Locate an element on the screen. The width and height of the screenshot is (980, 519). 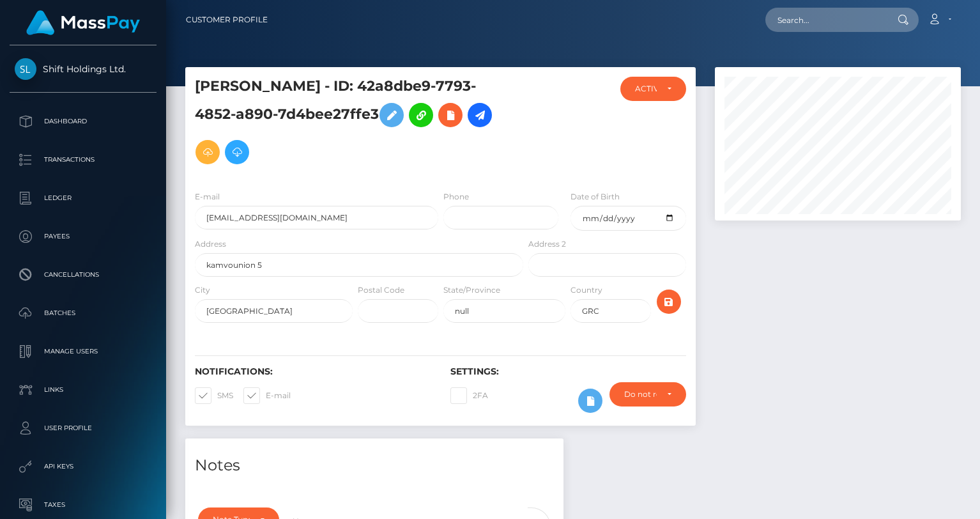
a: Initiate Payout is located at coordinates (479, 115).